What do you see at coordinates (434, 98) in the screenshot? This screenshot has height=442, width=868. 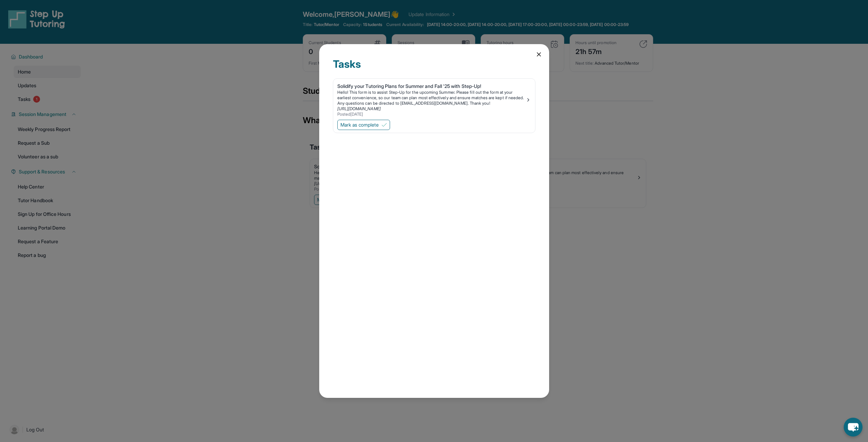 I see `a: Solidify your Tutoring Plans for Summer and Fall '25 with Step-Up!Hello! This form is to assist S...` at bounding box center [434, 98].